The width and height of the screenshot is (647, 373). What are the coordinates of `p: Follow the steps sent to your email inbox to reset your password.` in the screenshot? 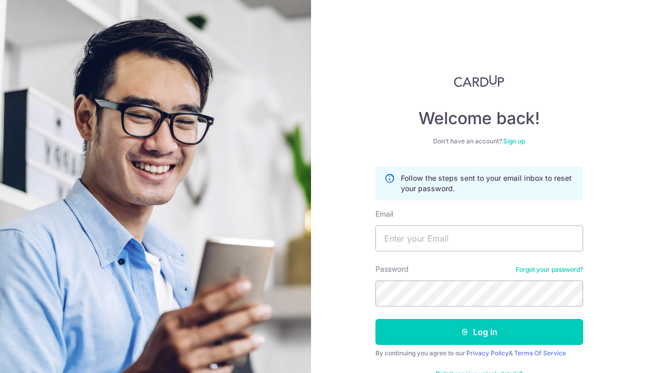 It's located at (488, 183).